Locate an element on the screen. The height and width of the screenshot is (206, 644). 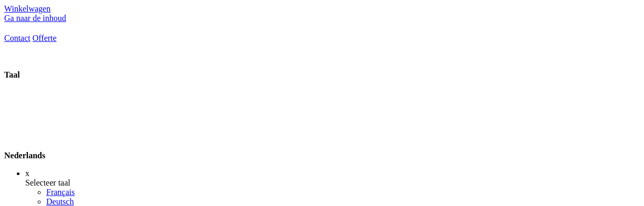
a: Ga naar de inhoud is located at coordinates (35, 18).